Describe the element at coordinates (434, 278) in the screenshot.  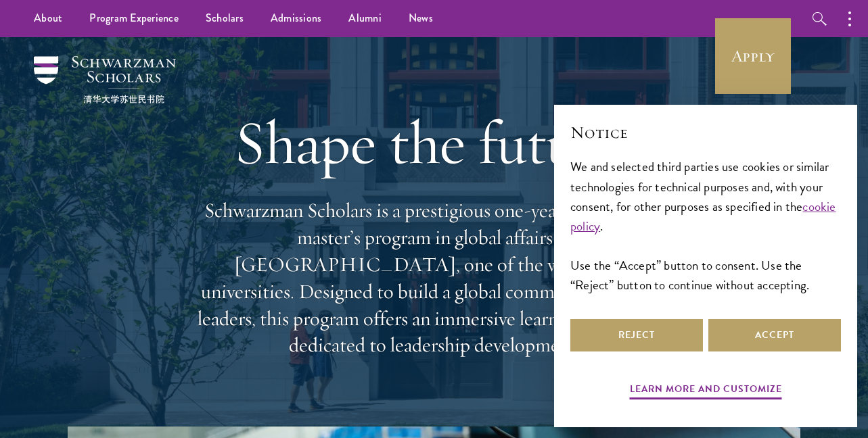
I see `p: Schwarzman Scholars is a prestigious one-year, fully funded master’s program in global affairs at...` at that location.